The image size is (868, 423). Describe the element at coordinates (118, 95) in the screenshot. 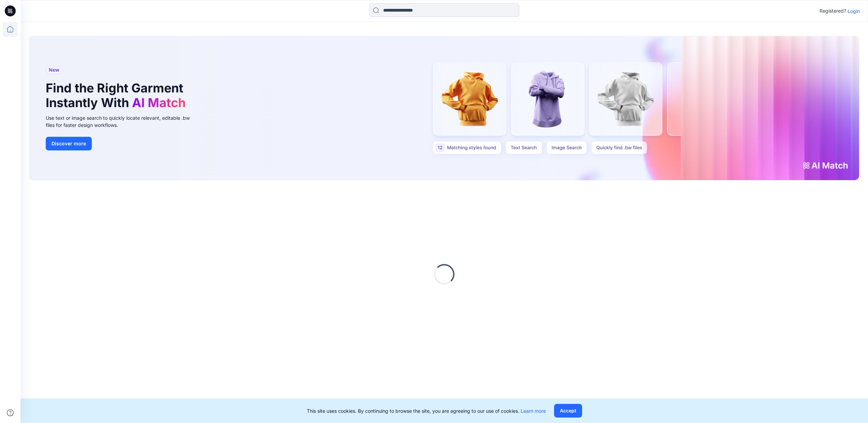

I see `h1: Find the Right Garment Instantly With` at that location.